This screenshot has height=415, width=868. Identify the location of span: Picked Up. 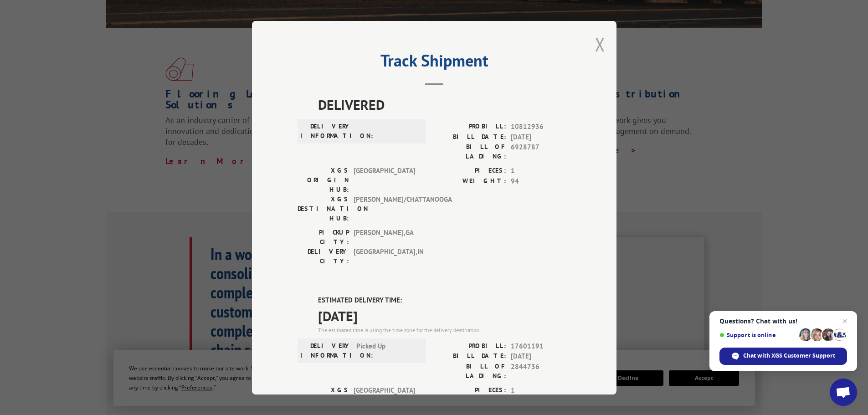
(387, 350).